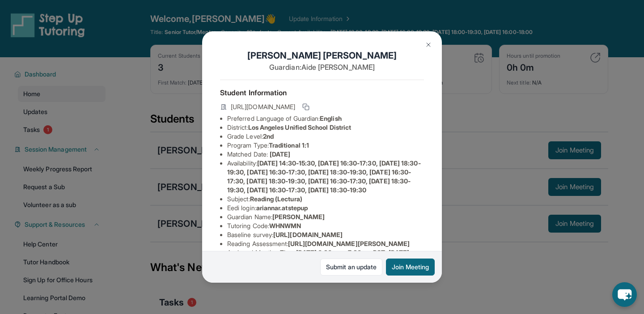 This screenshot has width=644, height=314. What do you see at coordinates (326, 199) in the screenshot?
I see `li: Subject :` at bounding box center [326, 199].